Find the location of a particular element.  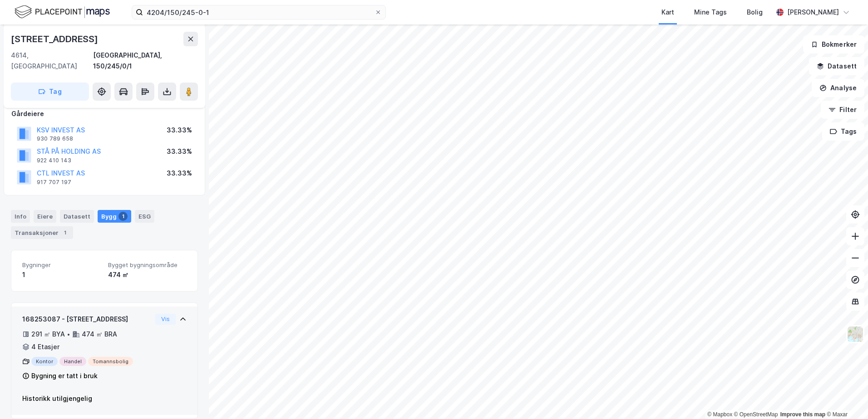

button: Vis is located at coordinates (165, 319).